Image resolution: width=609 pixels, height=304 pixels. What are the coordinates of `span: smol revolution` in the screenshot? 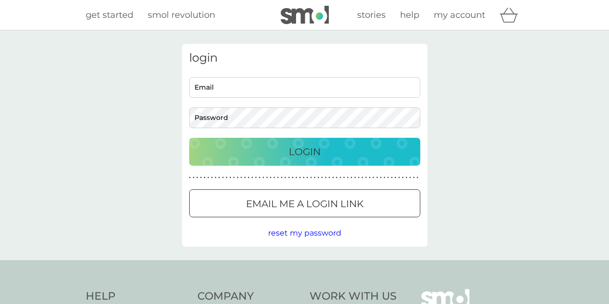 It's located at (181, 15).